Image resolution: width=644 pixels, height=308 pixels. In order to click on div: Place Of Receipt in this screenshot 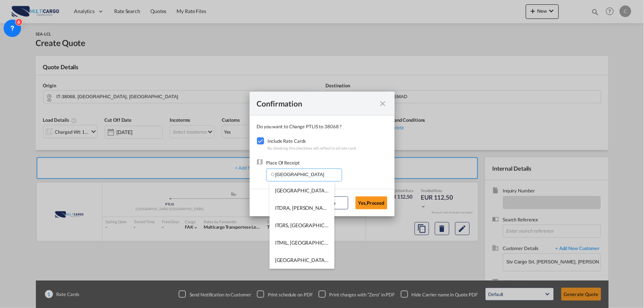, I will do `click(304, 162)`.